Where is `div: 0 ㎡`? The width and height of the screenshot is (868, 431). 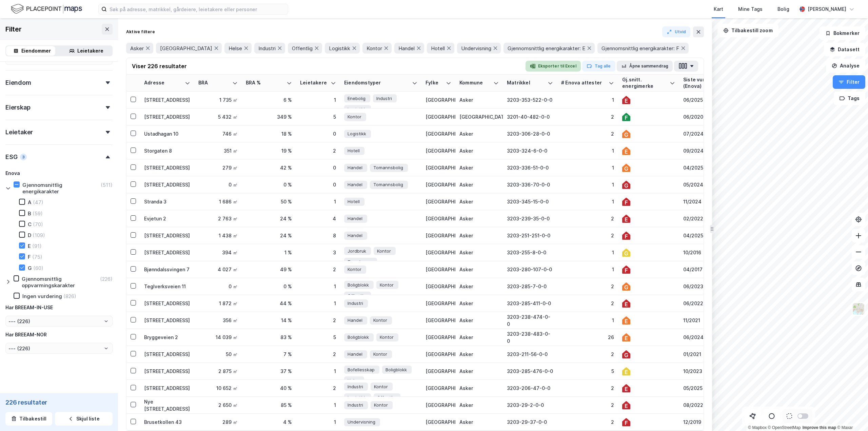 div: 0 ㎡ is located at coordinates (218, 286).